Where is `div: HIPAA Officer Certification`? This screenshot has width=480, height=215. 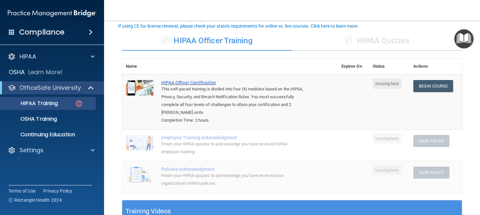
div: HIPAA Officer Certification is located at coordinates (233, 83).